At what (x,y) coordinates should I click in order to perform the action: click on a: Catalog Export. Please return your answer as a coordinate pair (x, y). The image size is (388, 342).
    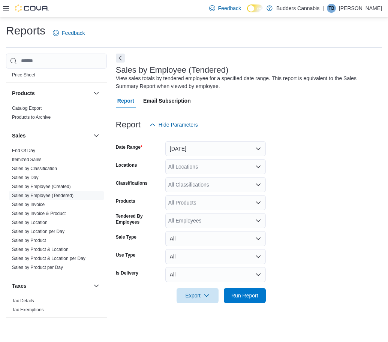
    Looking at the image, I should click on (27, 108).